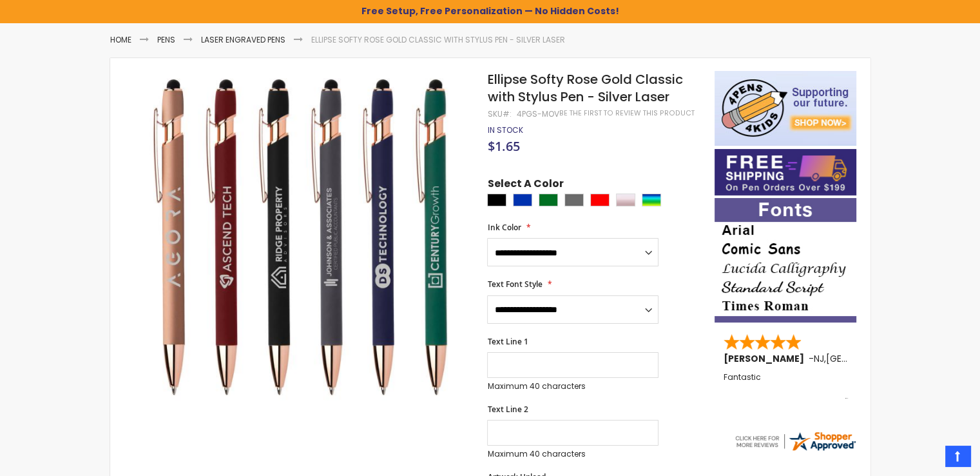 The image size is (980, 476). Describe the element at coordinates (795, 441) in the screenshot. I see `img: 4pens.com widget logo` at that location.